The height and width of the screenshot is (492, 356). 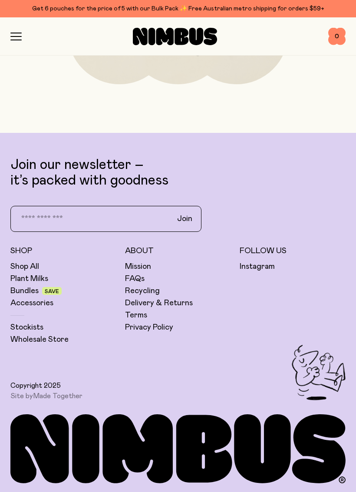 What do you see at coordinates (58, 396) in the screenshot?
I see `a: Made Together` at bounding box center [58, 396].